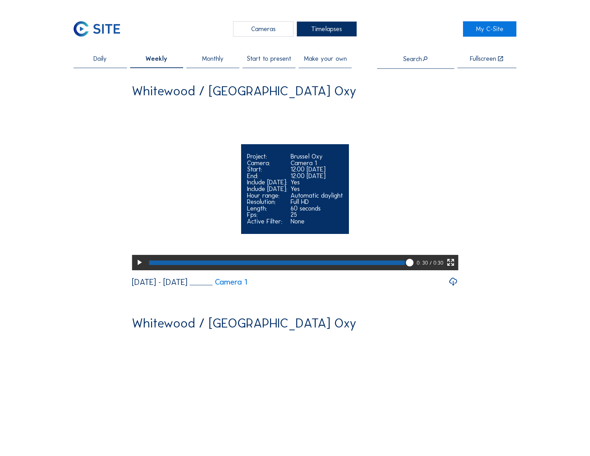  Describe the element at coordinates (100, 29) in the screenshot. I see `a: C-SITE Logo` at that location.